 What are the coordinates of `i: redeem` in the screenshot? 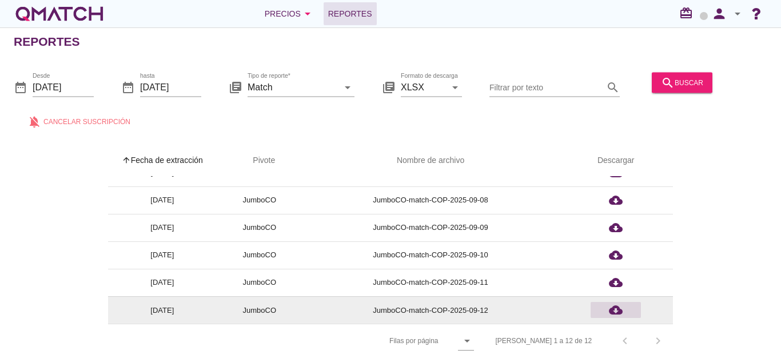 It's located at (688, 13).